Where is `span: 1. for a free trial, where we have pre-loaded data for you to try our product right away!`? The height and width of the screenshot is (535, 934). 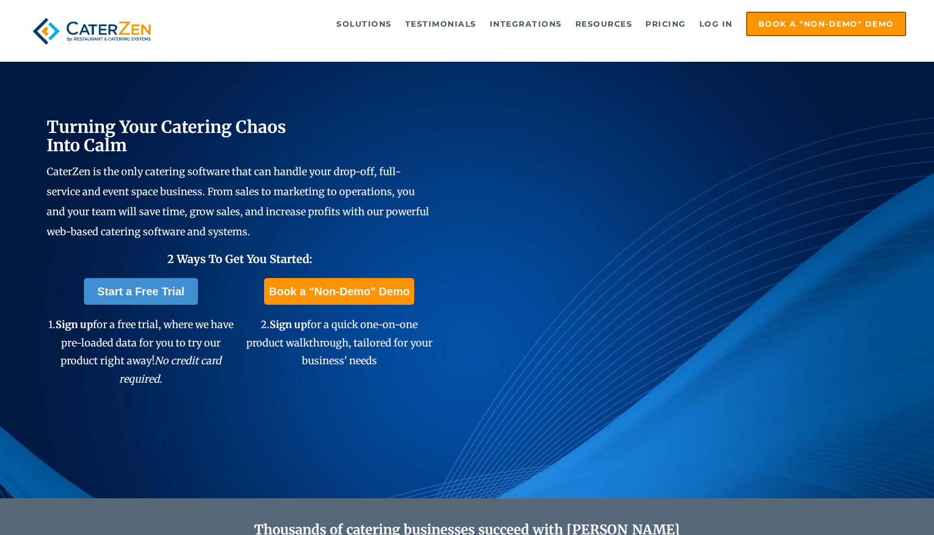 span: 1. for a free trial, where we have pre-loaded data for you to try our product right away! is located at coordinates (141, 351).